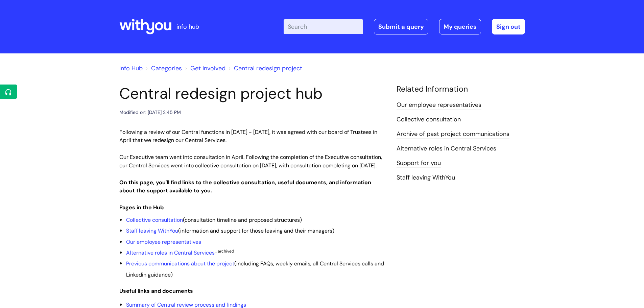  I want to click on li: Solution home, so click(163, 68).